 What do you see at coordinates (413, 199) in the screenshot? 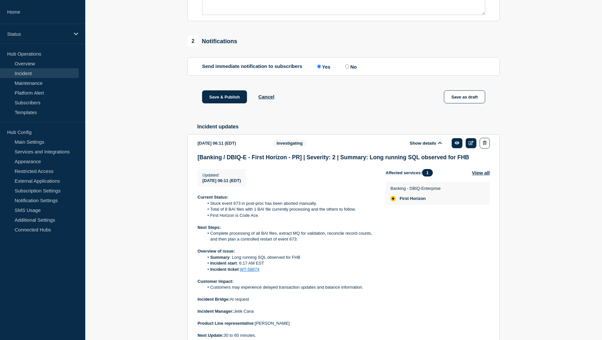
I see `span: First Horizon` at bounding box center [413, 199].